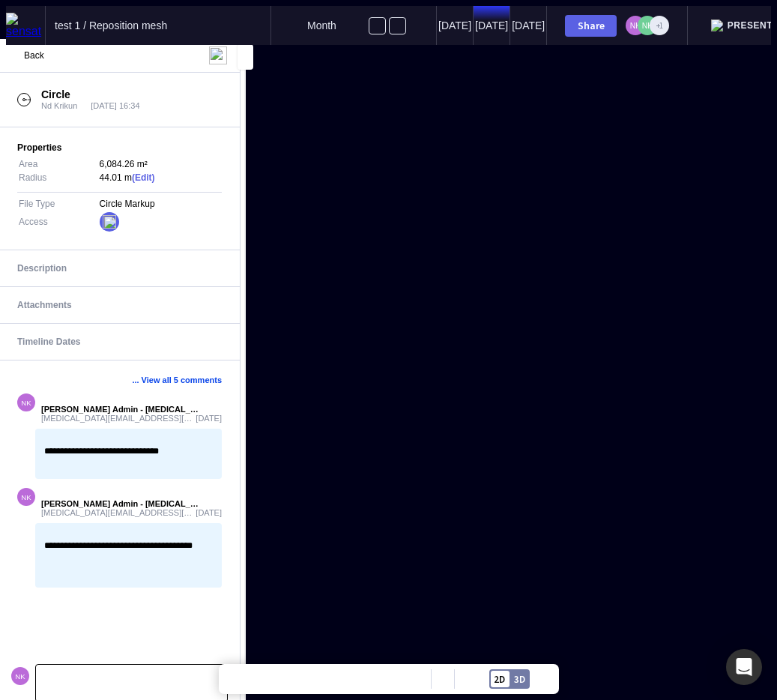 The image size is (777, 700). Describe the element at coordinates (590, 26) in the screenshot. I see `button: Share` at that location.